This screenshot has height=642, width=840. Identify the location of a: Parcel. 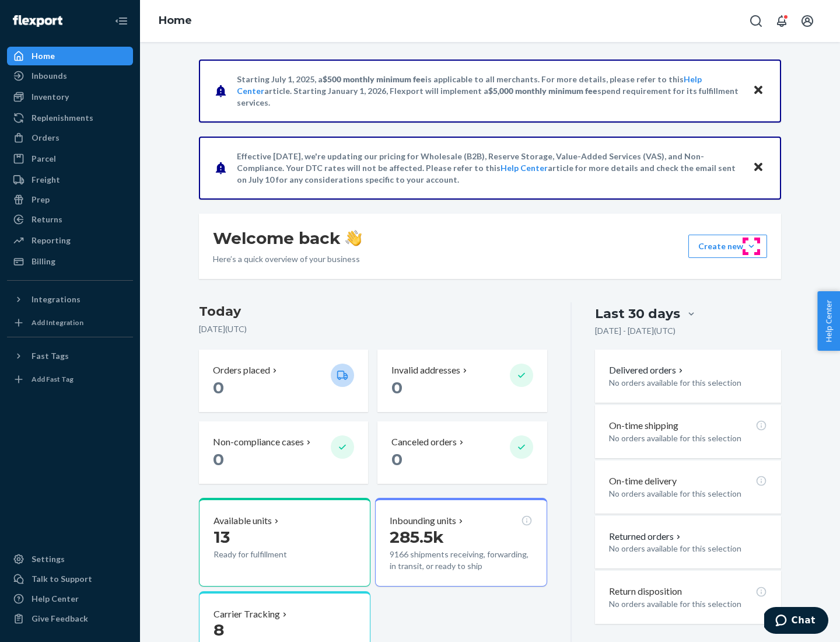
(70, 159).